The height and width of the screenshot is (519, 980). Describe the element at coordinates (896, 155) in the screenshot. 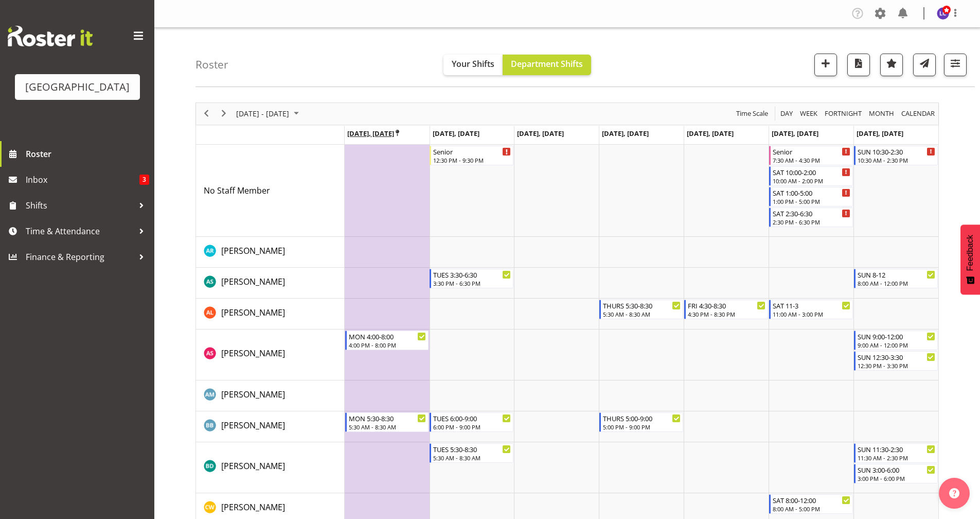

I see `div: No Staff Member"s event - SUN 10:30-2:30 Begin From Sunday, September 28, 2025 at 10:30:00 AM GMT...` at that location.